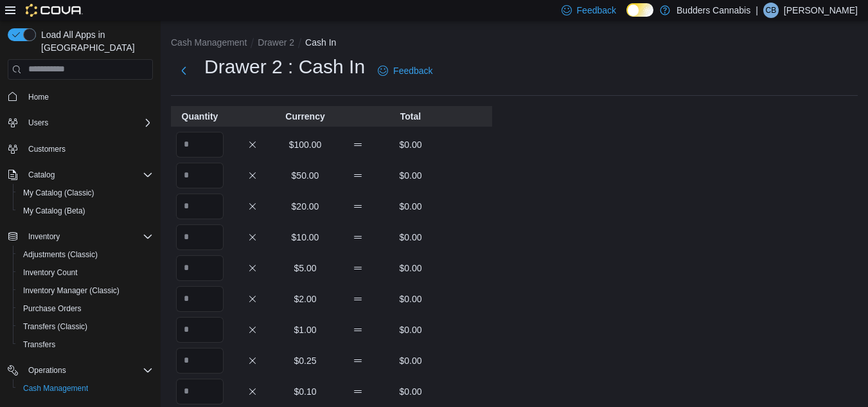  I want to click on a: Cash Management, so click(56, 388).